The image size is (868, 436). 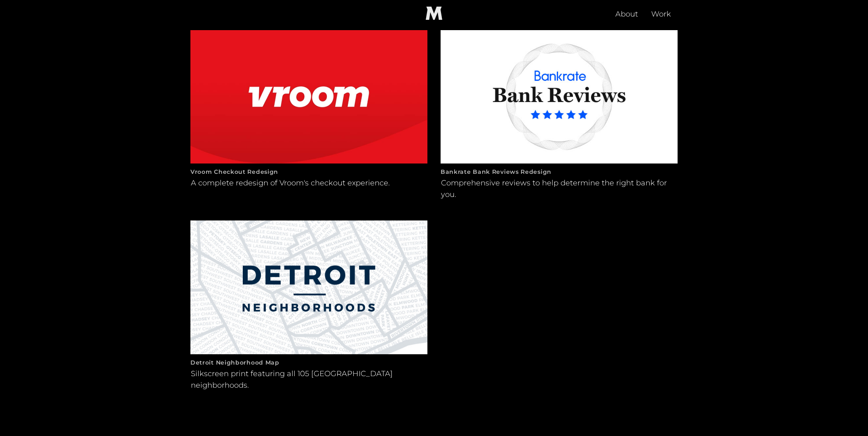 What do you see at coordinates (309, 172) in the screenshot?
I see `h2: Vroom Checkout Redesign` at bounding box center [309, 172].